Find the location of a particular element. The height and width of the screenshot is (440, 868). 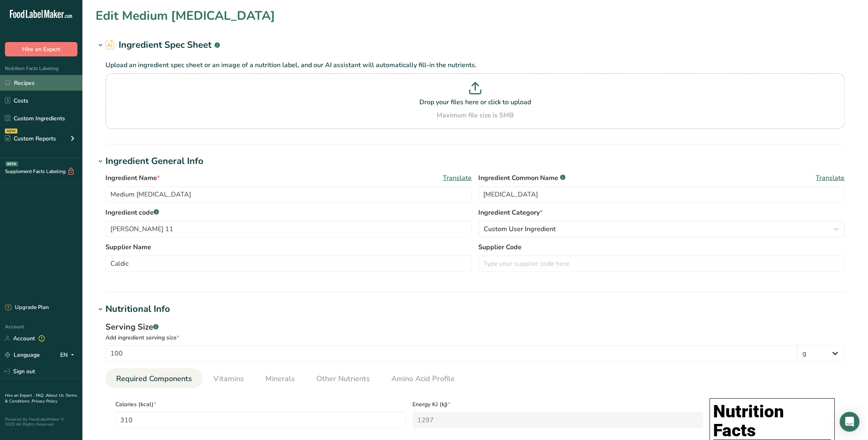

p: Drop your files here or click to upload is located at coordinates (476, 102).